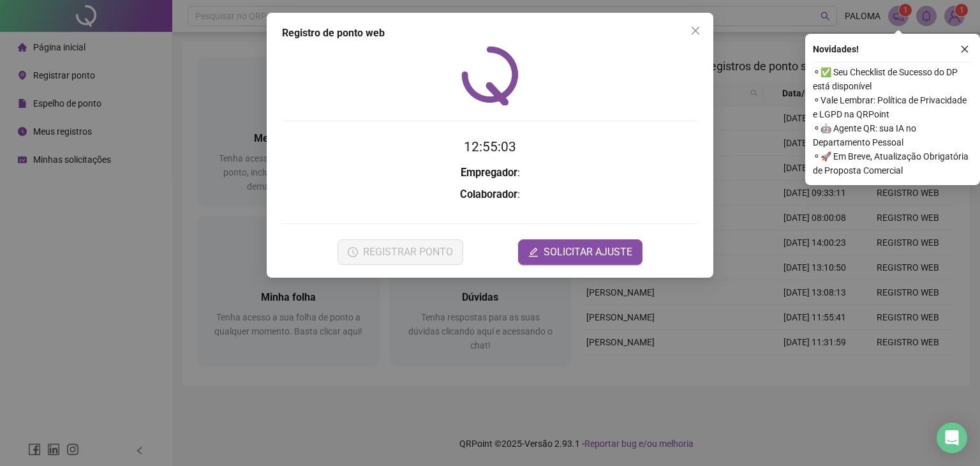  What do you see at coordinates (892, 135) in the screenshot?
I see `span: ⚬ 🤖 Agente QR: sua IA no Departamento Pessoal` at bounding box center [892, 135].